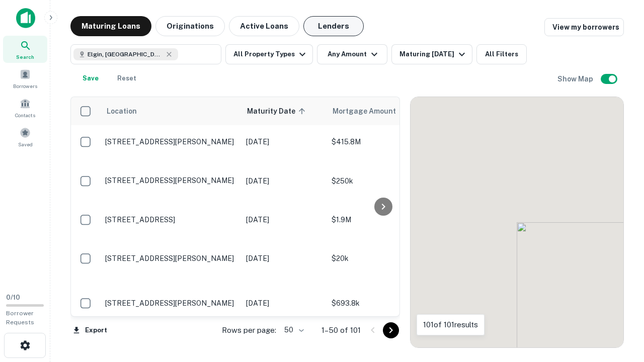  Describe the element at coordinates (584, 28) in the screenshot. I see `a: View my borrowers` at that location.